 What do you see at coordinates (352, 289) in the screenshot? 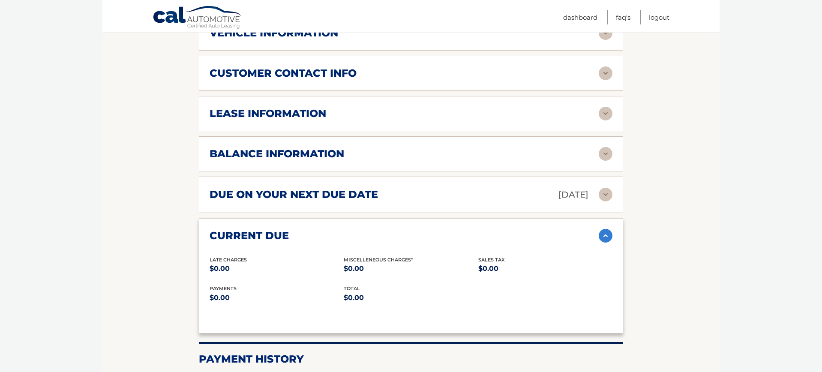
I see `span: total` at bounding box center [352, 289].